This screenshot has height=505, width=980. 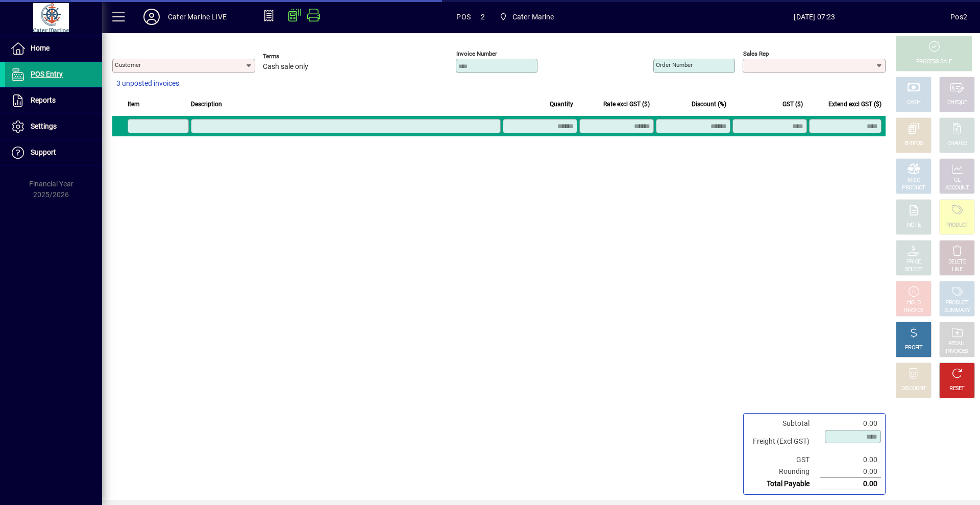 I want to click on span: POS Entry, so click(x=46, y=74).